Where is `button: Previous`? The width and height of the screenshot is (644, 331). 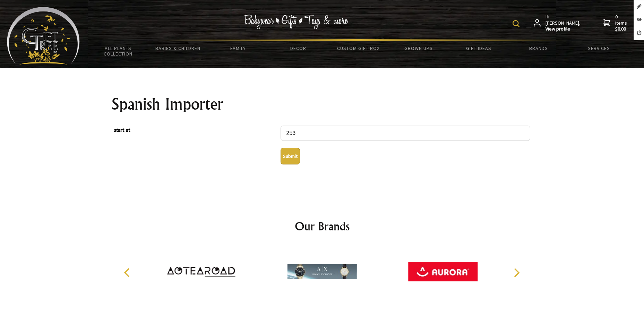 button: Previous is located at coordinates (128, 273).